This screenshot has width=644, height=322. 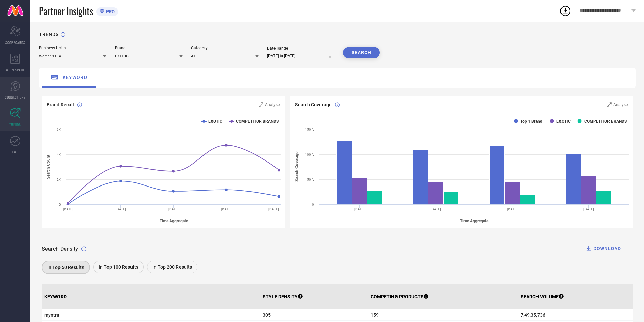 What do you see at coordinates (565, 11) in the screenshot?
I see `div: Open download list` at bounding box center [565, 11].